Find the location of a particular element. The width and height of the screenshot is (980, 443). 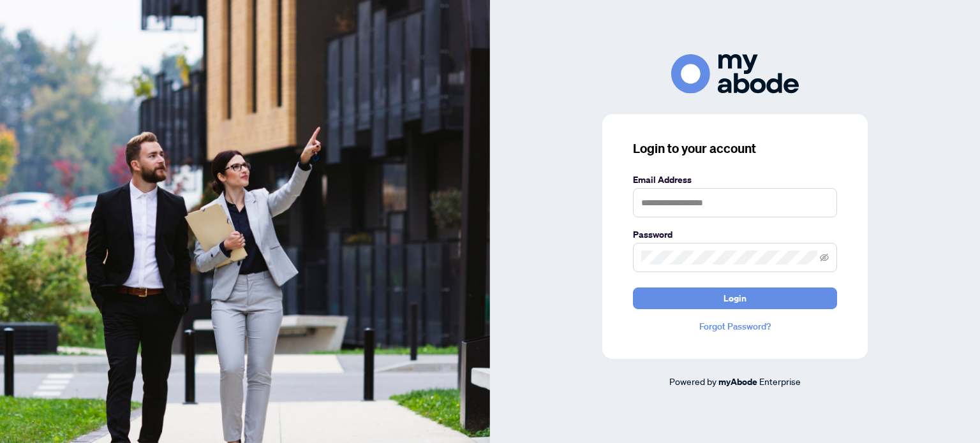

h3: Login to your account is located at coordinates (735, 149).